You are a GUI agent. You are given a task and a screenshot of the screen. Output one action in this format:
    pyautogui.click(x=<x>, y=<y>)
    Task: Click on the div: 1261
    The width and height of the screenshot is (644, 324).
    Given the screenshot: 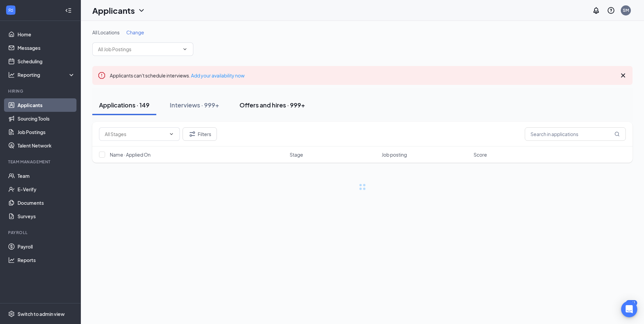 What is the action you would take?
    pyautogui.click(x=631, y=303)
    